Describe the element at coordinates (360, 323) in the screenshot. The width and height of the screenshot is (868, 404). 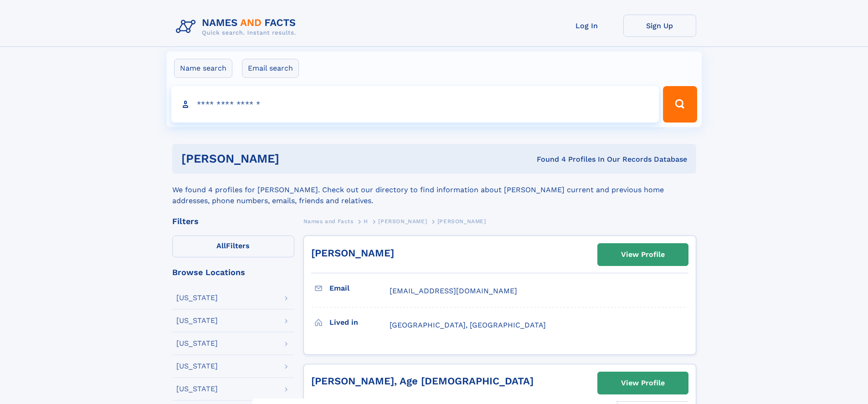
I see `h3: Lived in` at that location.